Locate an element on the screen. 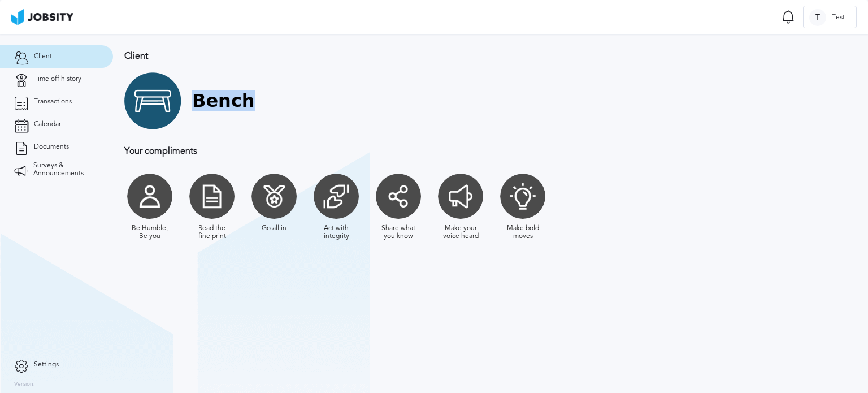 This screenshot has width=868, height=393. h1: Bench is located at coordinates (224, 101).